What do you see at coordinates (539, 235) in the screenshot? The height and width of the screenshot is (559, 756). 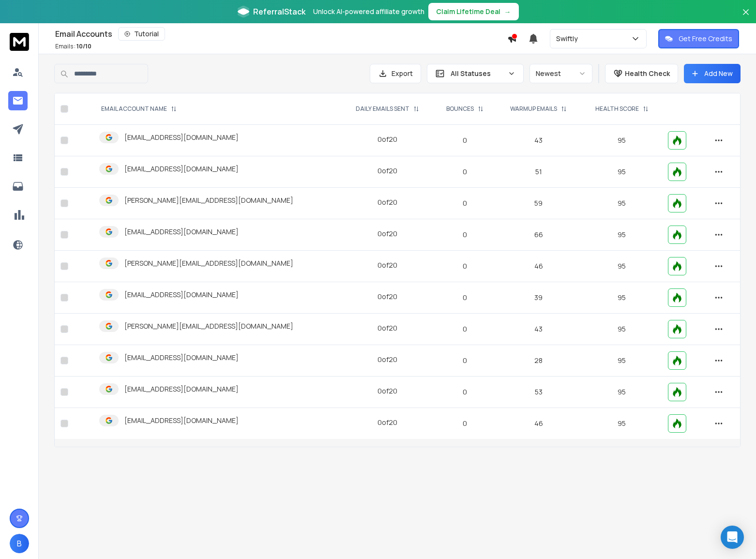 I see `td: 66` at bounding box center [539, 235].